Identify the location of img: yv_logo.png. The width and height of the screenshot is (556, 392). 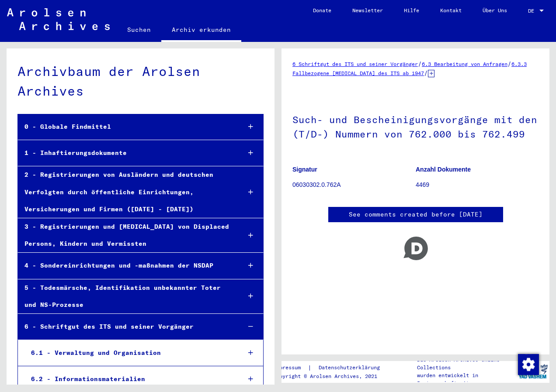
(533, 372).